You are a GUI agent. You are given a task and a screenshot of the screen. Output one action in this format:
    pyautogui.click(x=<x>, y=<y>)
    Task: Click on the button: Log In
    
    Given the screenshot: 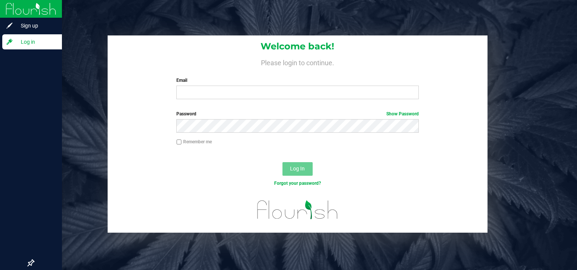 What is the action you would take?
    pyautogui.click(x=298, y=169)
    